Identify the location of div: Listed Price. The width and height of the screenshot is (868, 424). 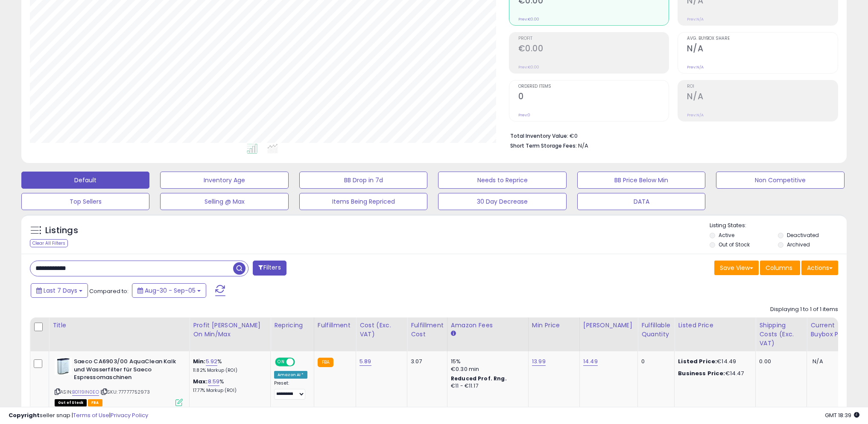
(715, 325).